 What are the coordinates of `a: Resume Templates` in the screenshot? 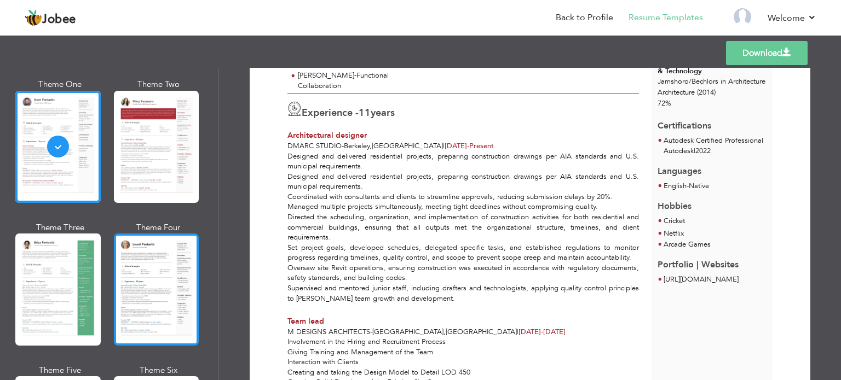 It's located at (665, 18).